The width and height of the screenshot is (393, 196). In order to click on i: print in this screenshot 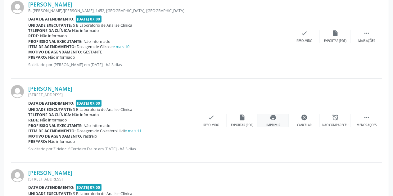, I will do `click(273, 117)`.